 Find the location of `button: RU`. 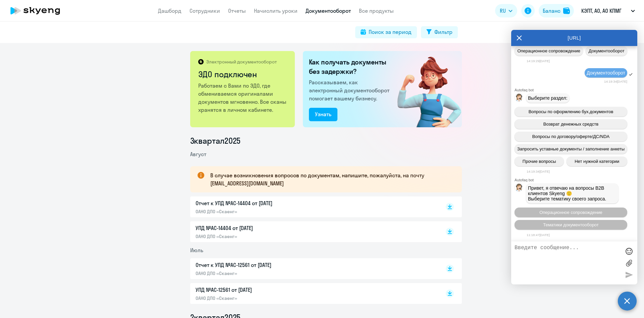

button: RU is located at coordinates (506, 11).